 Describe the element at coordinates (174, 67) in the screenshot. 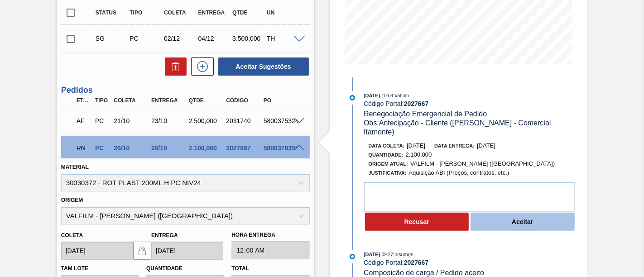

I see `div: Excluir Sugestões` at that location.